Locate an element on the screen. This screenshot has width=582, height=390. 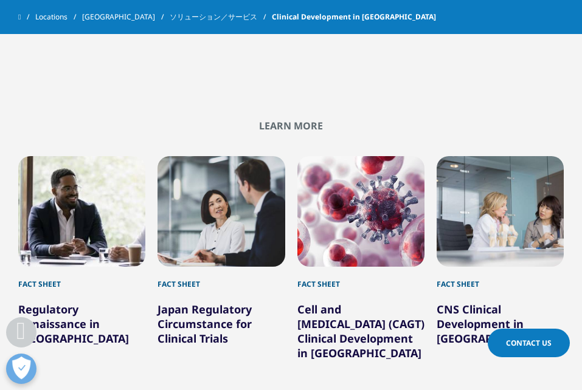
a: Locations is located at coordinates (58, 17).